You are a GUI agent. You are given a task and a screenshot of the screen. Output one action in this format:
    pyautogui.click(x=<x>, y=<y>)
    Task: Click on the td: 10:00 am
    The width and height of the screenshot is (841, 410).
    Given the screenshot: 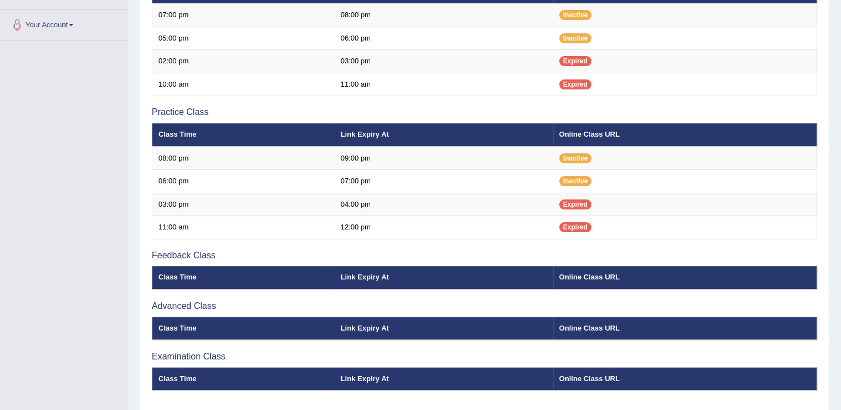 What is the action you would take?
    pyautogui.click(x=243, y=84)
    